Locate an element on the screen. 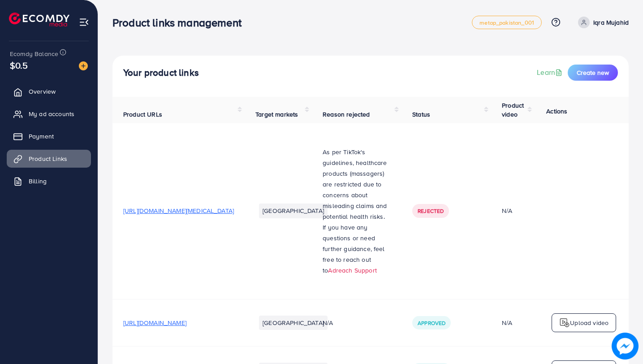 The height and width of the screenshot is (364, 643). a: Iqra Mujahid is located at coordinates (602, 23).